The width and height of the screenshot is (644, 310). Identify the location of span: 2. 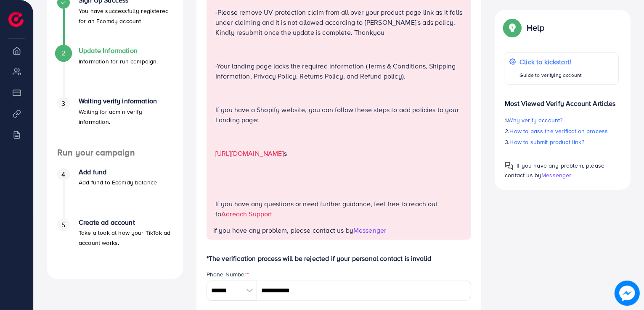
(63, 53).